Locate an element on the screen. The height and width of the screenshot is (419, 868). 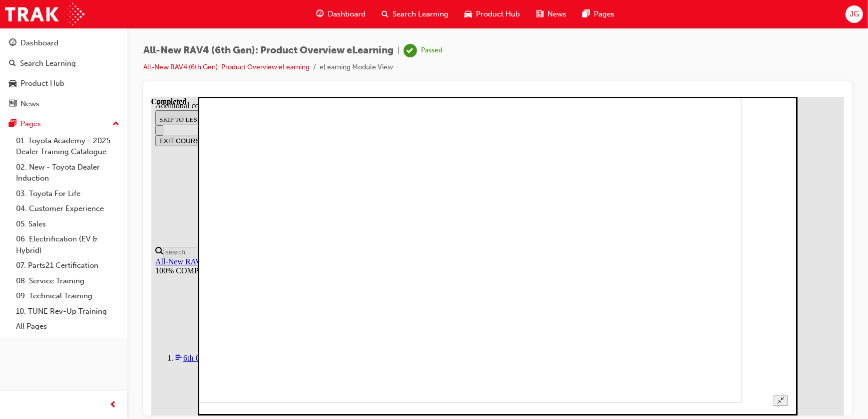
button: JG is located at coordinates (854, 14).